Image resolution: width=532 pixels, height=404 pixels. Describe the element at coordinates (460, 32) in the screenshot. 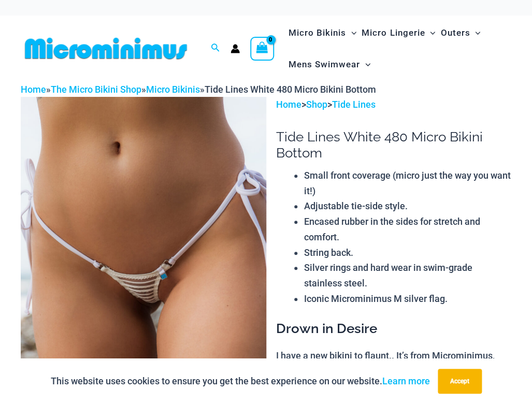

I see `a: OutersMenu ToggleMenu Toggle` at that location.